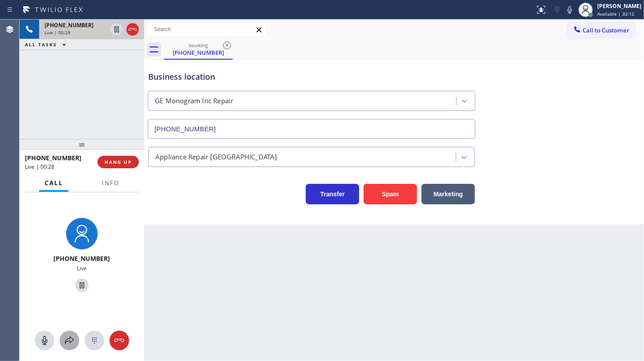  I want to click on span: Call, so click(54, 183).